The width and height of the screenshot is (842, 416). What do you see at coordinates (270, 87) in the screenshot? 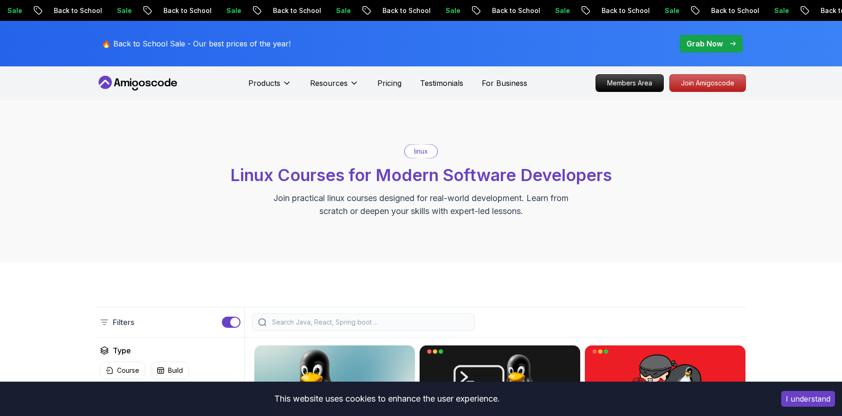
I see `button: Products` at bounding box center [270, 87].